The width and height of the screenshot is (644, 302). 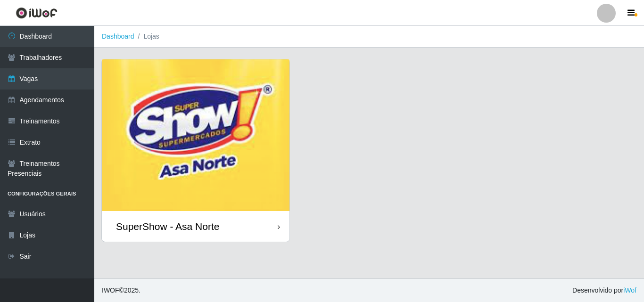 I want to click on span: Desenvolvido por, so click(x=604, y=291).